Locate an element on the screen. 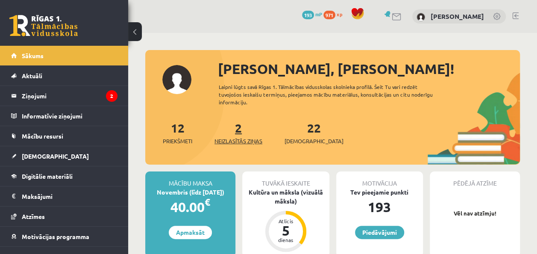 The width and height of the screenshot is (537, 254). a: 12Priekšmeti is located at coordinates (177, 133).